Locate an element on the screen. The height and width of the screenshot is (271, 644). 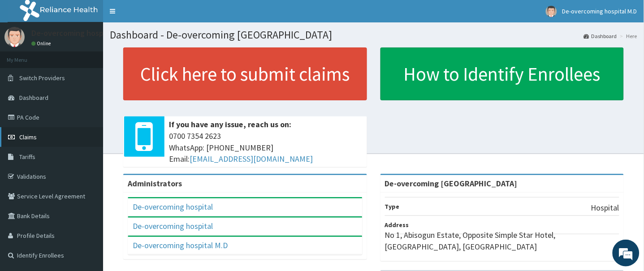
p: De-overcoming hospital M.D is located at coordinates (80, 33).